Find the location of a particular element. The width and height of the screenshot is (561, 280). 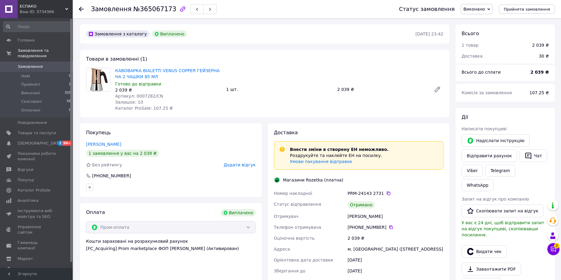

span: Гаманець компанії is located at coordinates (37, 246).